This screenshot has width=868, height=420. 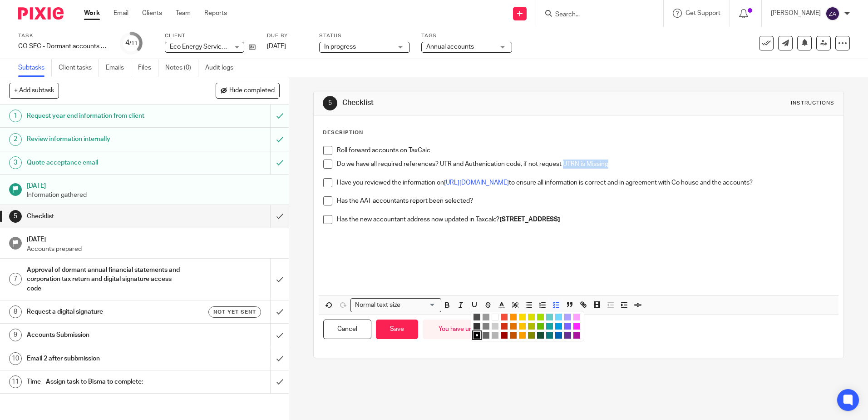 I want to click on li: color:#AEA1FF, so click(x=567, y=317).